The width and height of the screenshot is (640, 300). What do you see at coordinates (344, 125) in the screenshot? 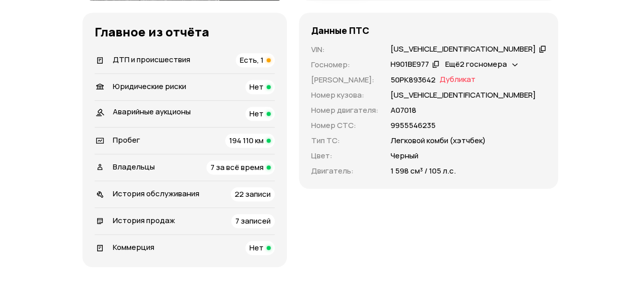
I see `p: Номер СТС :` at bounding box center [344, 125].